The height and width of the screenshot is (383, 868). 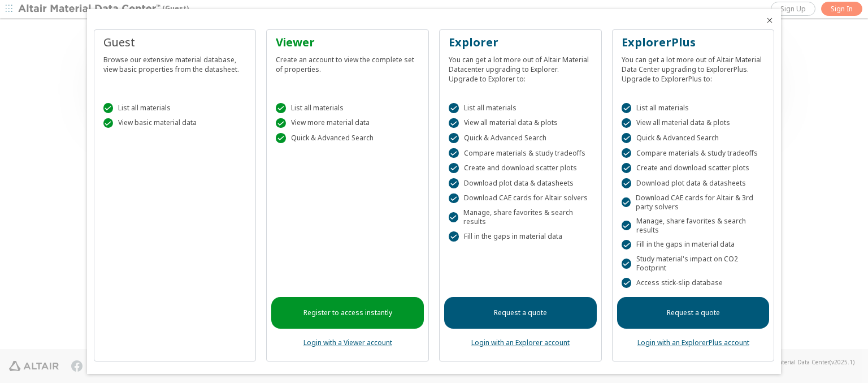 What do you see at coordinates (521, 67) in the screenshot?
I see `div: You can get a lot more out of Altair Material Datacenter upgrading to Explorer. Upgrade to Explor...` at bounding box center [521, 67].